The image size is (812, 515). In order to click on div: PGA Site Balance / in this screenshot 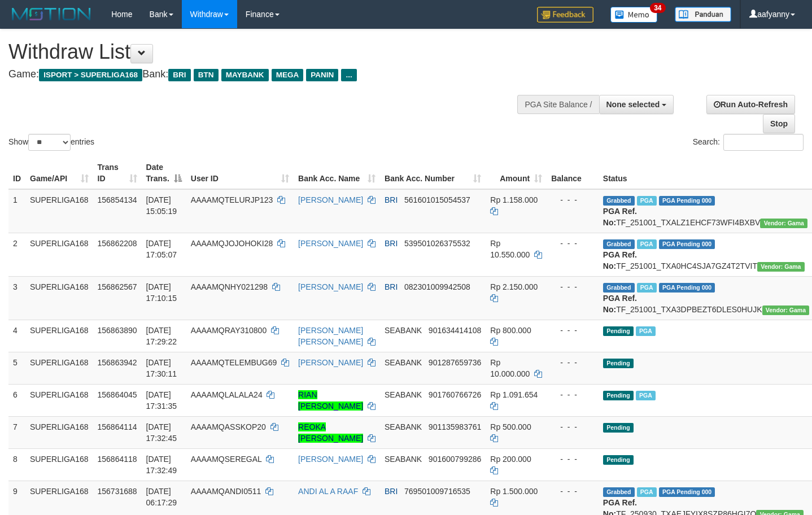, I will do `click(558, 105)`.